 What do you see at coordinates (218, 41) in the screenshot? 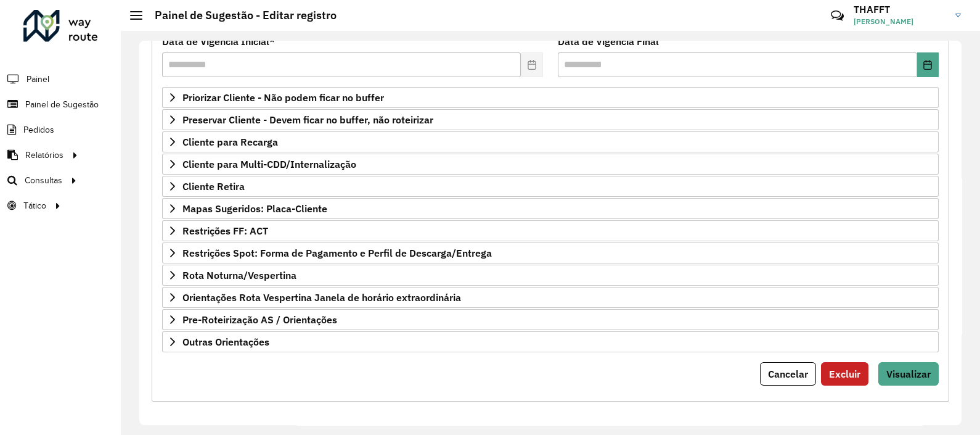
I see `label: Data de Vigência Inicial` at bounding box center [218, 41].